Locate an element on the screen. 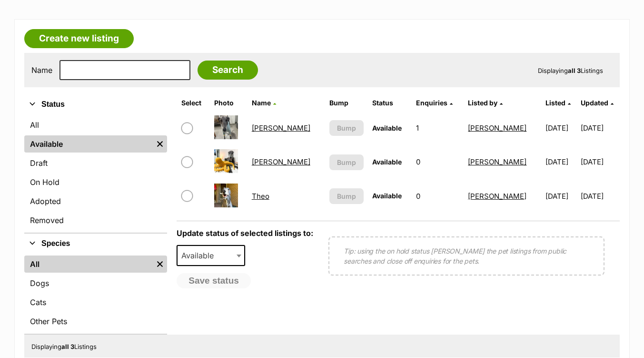 The height and width of the screenshot is (358, 644). a: Other Pets is located at coordinates (96, 321).